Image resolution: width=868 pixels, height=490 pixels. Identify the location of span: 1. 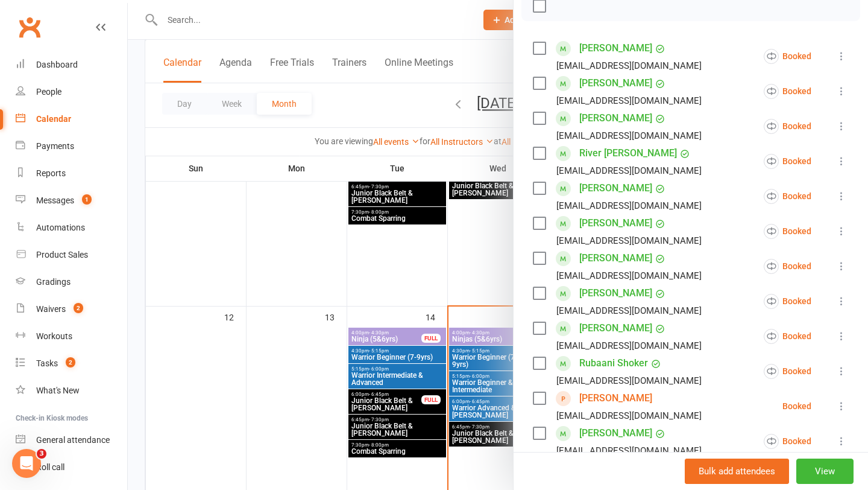
(87, 199).